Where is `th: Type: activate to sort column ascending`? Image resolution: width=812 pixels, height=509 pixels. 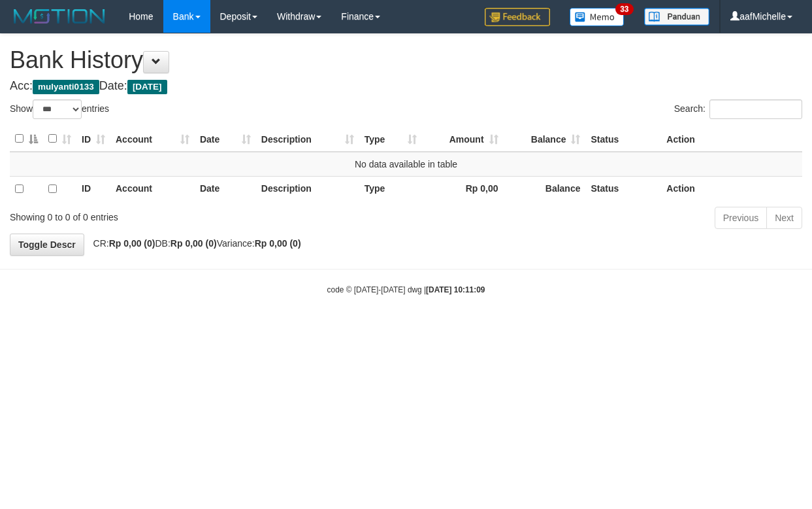 th: Type: activate to sort column ascending is located at coordinates (391, 139).